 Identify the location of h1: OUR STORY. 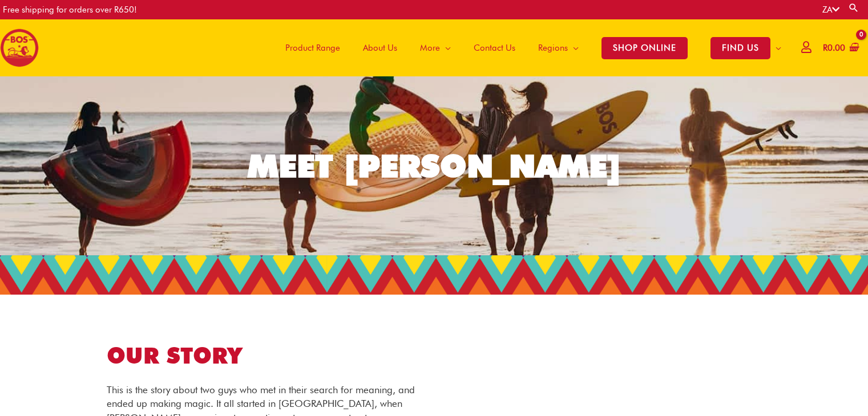
(262, 356).